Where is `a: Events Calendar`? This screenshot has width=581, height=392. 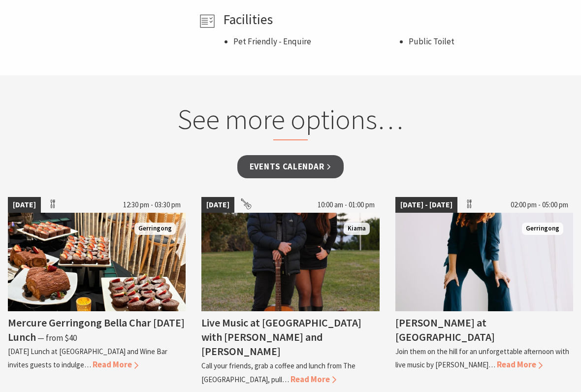
a: Events Calendar is located at coordinates (291, 166).